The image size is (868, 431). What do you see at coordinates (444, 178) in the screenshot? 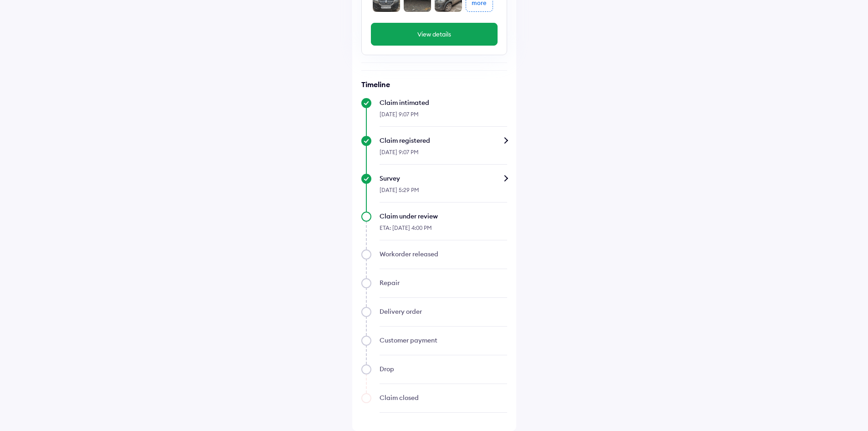
I see `div: Survey` at bounding box center [444, 178].